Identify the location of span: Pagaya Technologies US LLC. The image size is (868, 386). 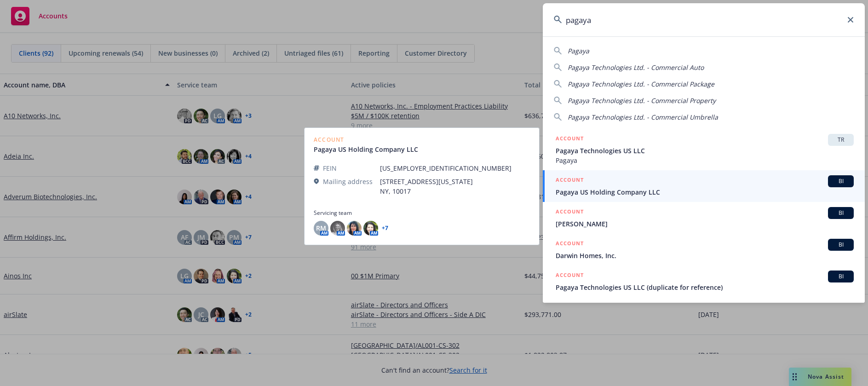
(705, 150).